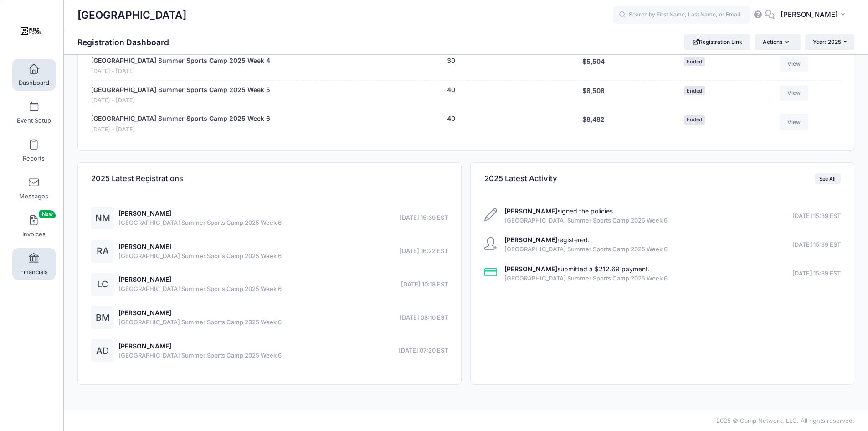 This screenshot has width=868, height=431. Describe the element at coordinates (828, 179) in the screenshot. I see `a: See All` at that location.